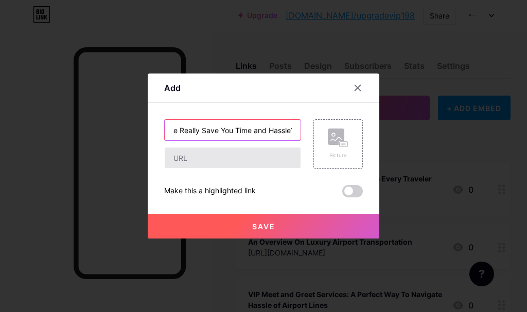 This screenshot has width=527, height=312. Describe the element at coordinates (233, 158) in the screenshot. I see `input: URL` at that location.